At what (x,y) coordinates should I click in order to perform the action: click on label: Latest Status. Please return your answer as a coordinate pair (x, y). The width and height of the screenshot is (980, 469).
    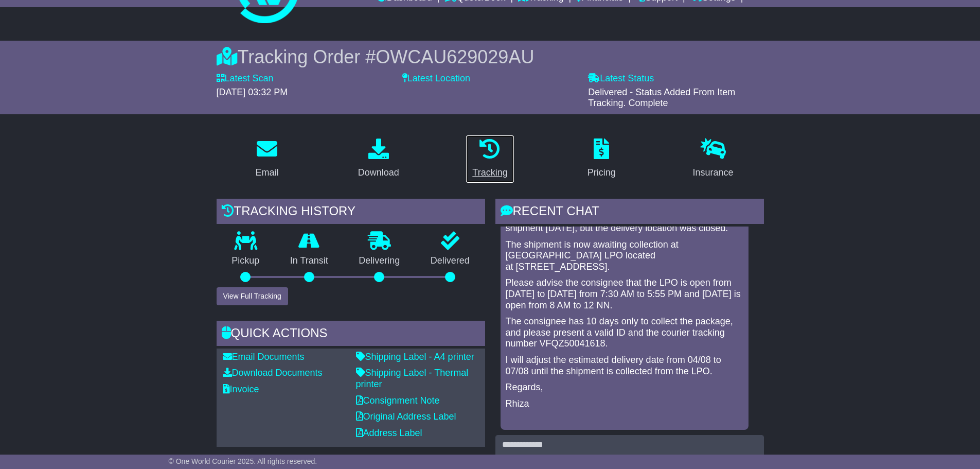
    Looking at the image, I should click on (621, 79).